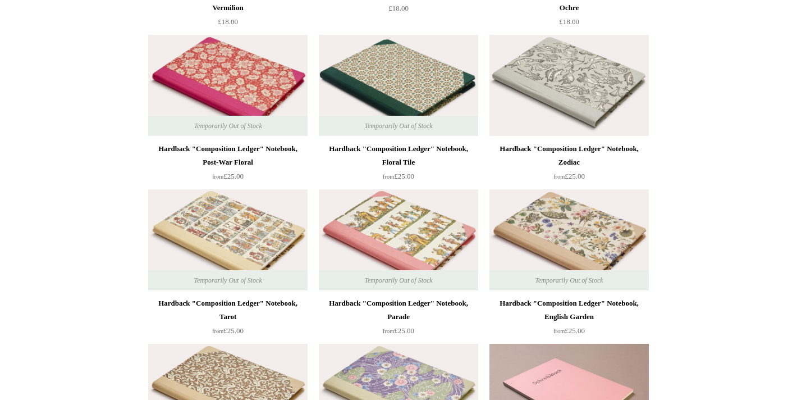 The width and height of the screenshot is (797, 400). Describe the element at coordinates (569, 85) in the screenshot. I see `a: Hardback "Composition Ledger" Notebook, Zodiac Hardback "Composition Ledger" Notebook, Zodiac` at that location.